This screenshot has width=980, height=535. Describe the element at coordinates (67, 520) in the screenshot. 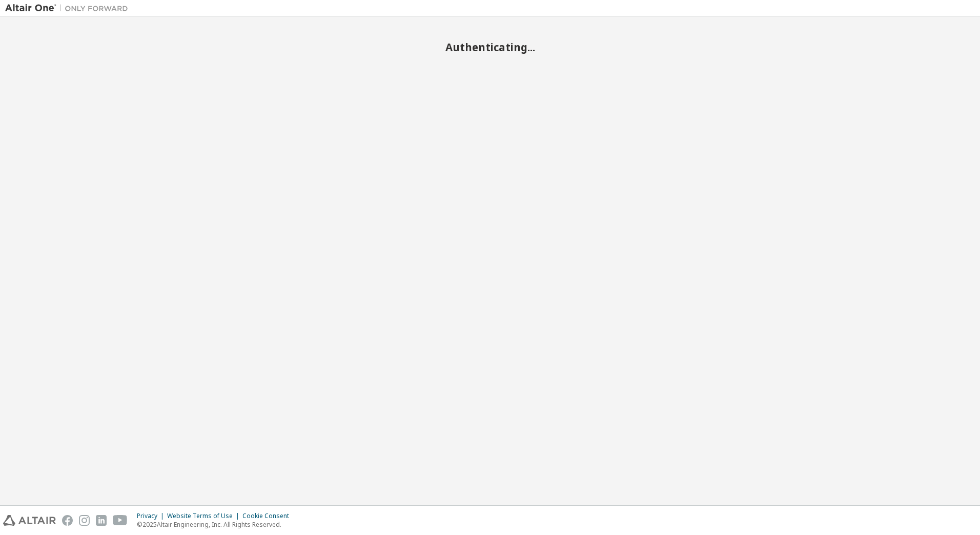

I see `img: facebook.svg` at that location.